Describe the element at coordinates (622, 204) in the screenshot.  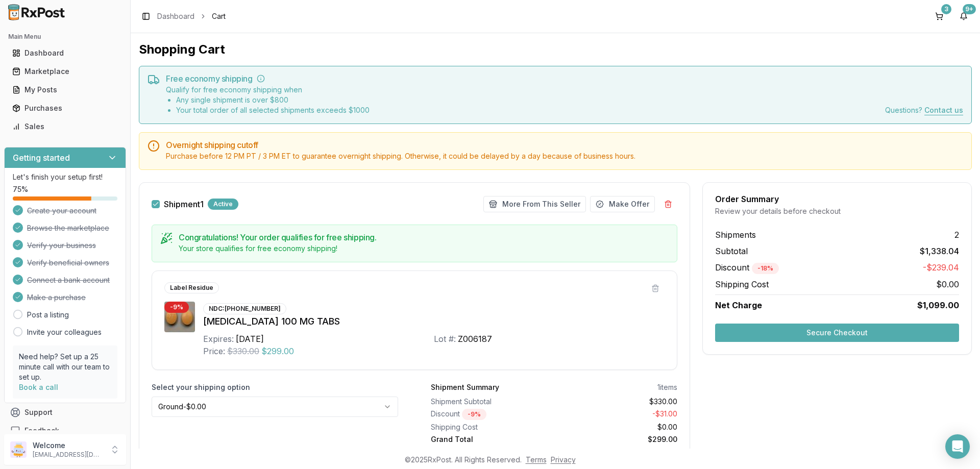
I see `button: Make Offer` at that location.